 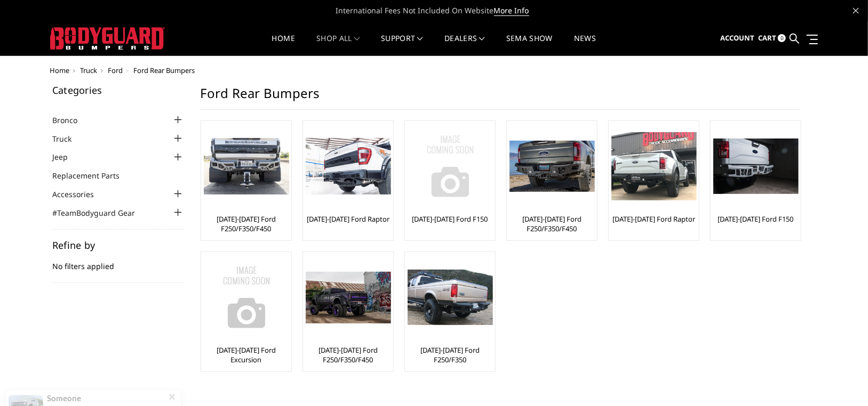 I want to click on a: Ford, so click(x=116, y=70).